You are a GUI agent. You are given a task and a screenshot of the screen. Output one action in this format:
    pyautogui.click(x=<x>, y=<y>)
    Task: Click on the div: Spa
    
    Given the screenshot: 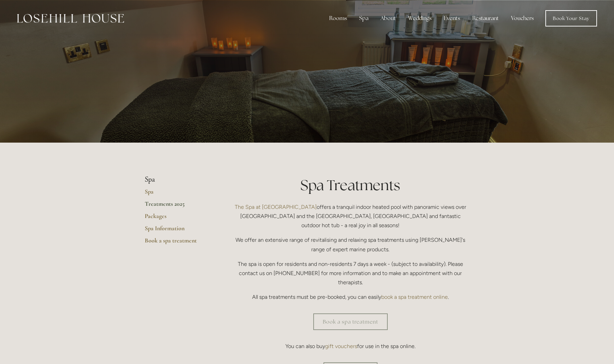 What is the action you would take?
    pyautogui.click(x=363, y=19)
    